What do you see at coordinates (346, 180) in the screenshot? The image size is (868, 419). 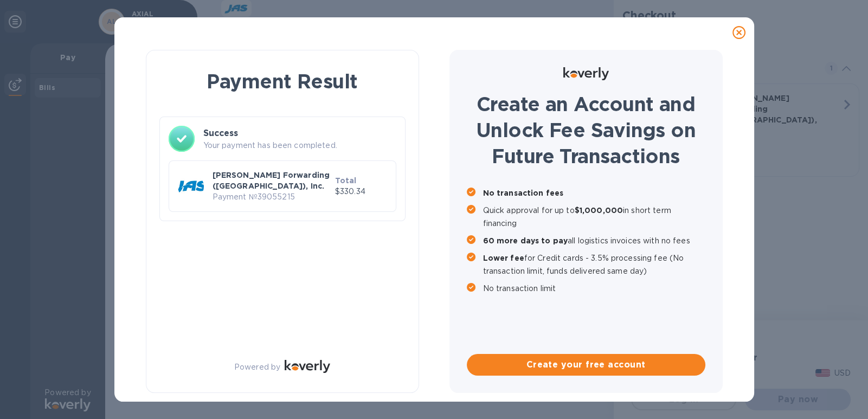 I see `b: Total` at bounding box center [346, 180].